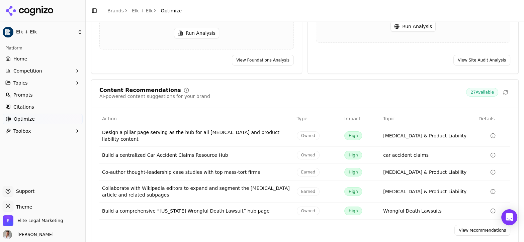 The height and width of the screenshot is (242, 524). What do you see at coordinates (142, 11) in the screenshot?
I see `a: Elk + Elk` at bounding box center [142, 11].